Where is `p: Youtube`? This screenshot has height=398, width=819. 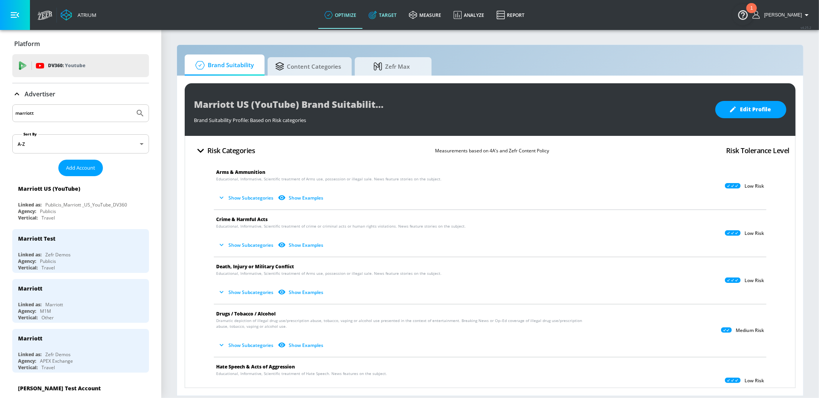 p: Youtube is located at coordinates (75, 65).